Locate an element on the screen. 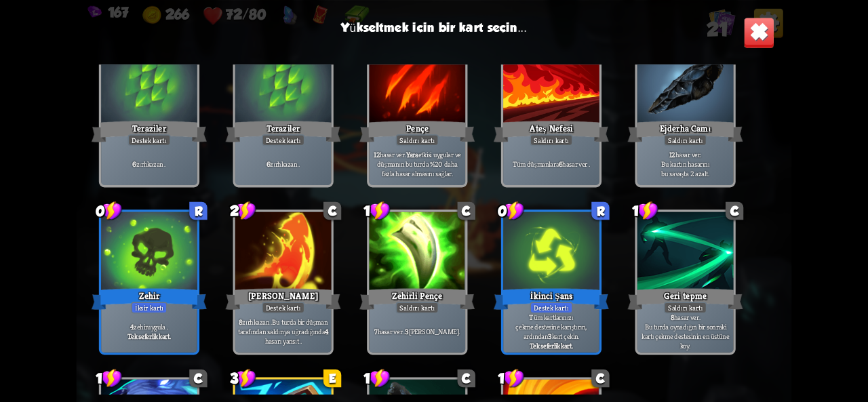  font: Bu kartın hasarını is located at coordinates (685, 164).